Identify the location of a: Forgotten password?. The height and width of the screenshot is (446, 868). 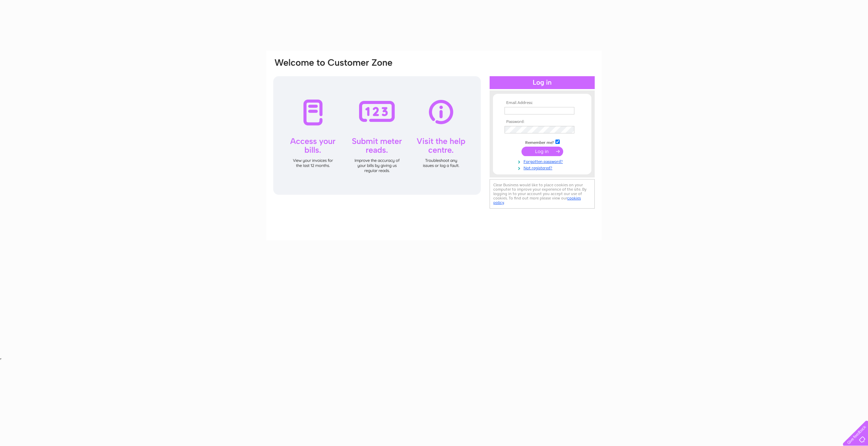
(543, 161).